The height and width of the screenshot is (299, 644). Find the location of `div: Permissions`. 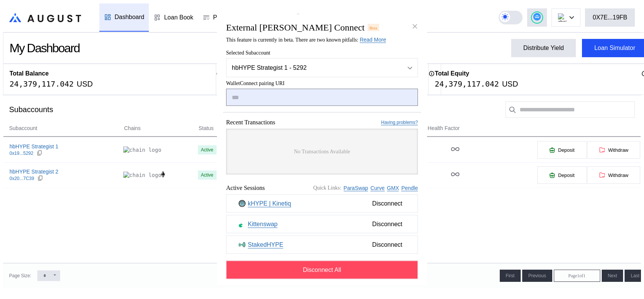

div: Permissions is located at coordinates (229, 17).